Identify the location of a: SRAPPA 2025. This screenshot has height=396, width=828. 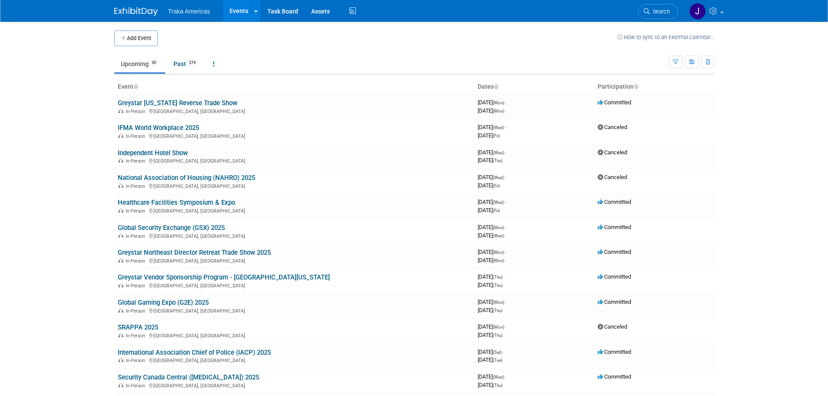
(138, 327).